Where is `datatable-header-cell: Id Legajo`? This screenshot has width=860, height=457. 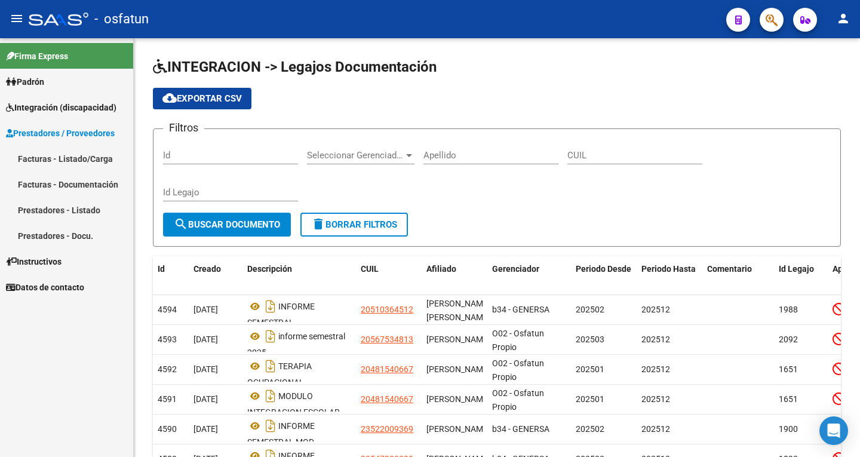 datatable-header-cell: Id Legajo is located at coordinates (801, 276).